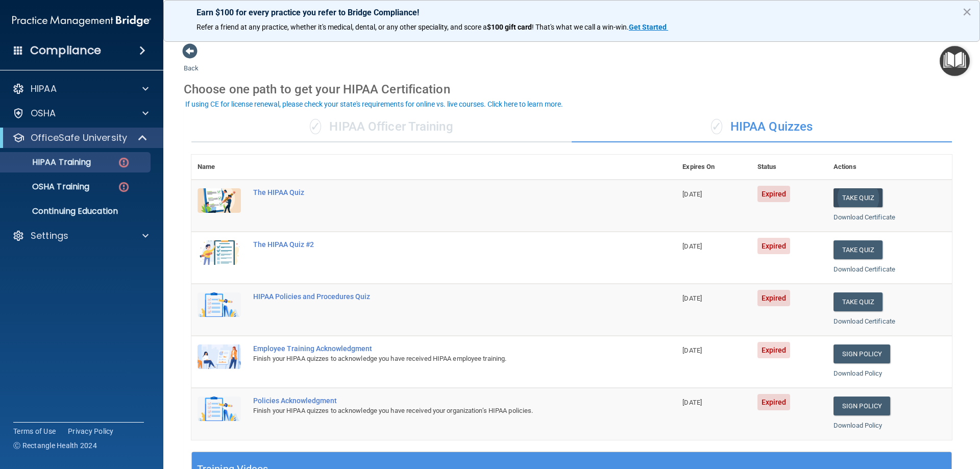  I want to click on strong: Get Started, so click(648, 27).